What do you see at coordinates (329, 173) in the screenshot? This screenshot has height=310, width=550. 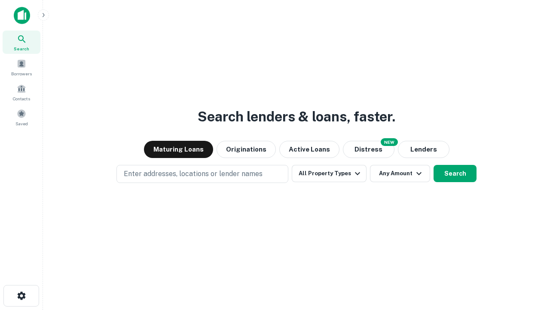 I see `button: All Property Types` at bounding box center [329, 173].